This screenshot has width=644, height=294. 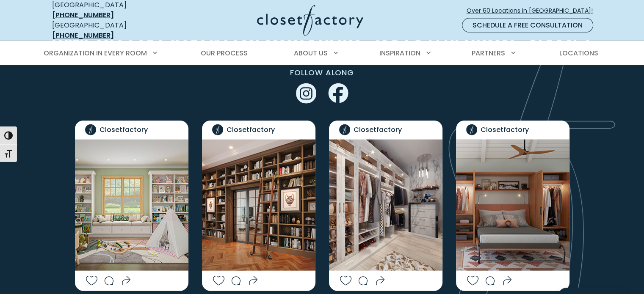 I want to click on nav: Primary Menu, so click(x=322, y=53).